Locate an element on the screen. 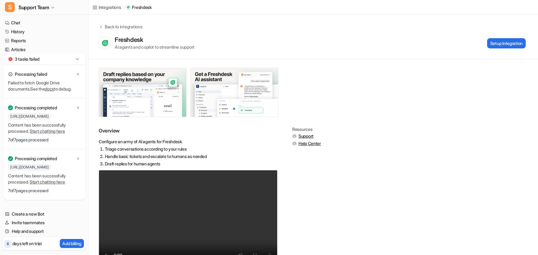 This screenshot has width=538, height=255. p: Processing failed is located at coordinates (31, 74).